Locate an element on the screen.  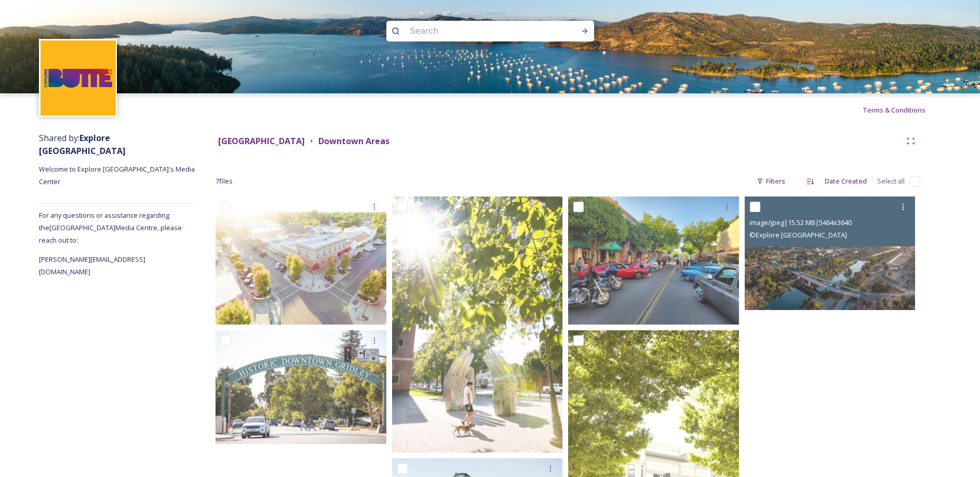
span: image/jpeg | 15.52 MB | 5464 x 3640 is located at coordinates (801, 223).